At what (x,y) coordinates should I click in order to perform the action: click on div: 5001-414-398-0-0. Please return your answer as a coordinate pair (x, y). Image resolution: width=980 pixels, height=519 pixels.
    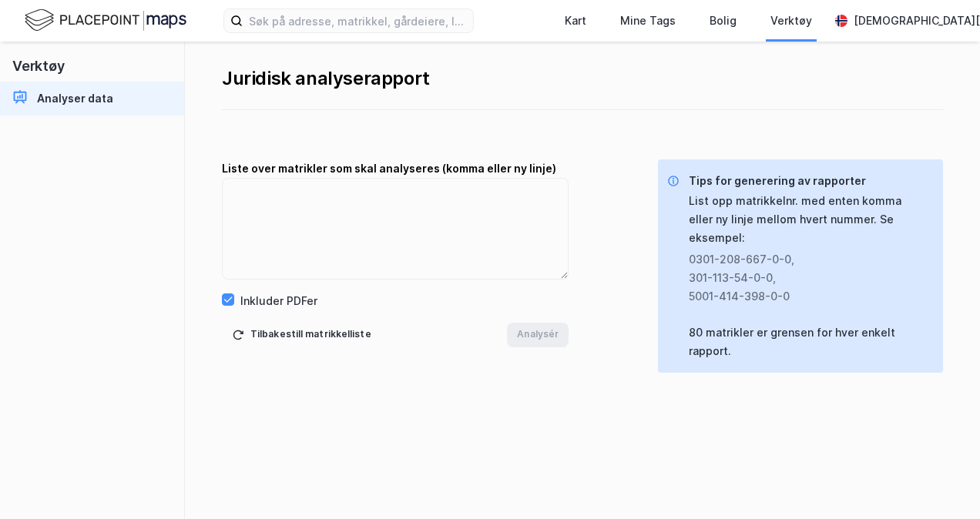
    Looking at the image, I should click on (804, 297).